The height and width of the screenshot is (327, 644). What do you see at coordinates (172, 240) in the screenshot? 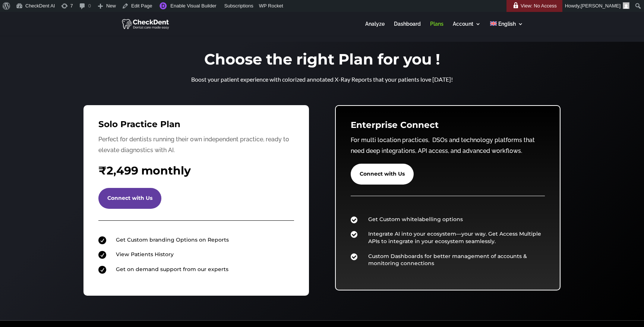
I see `span: Get Custom branding Options on Reports` at bounding box center [172, 240].